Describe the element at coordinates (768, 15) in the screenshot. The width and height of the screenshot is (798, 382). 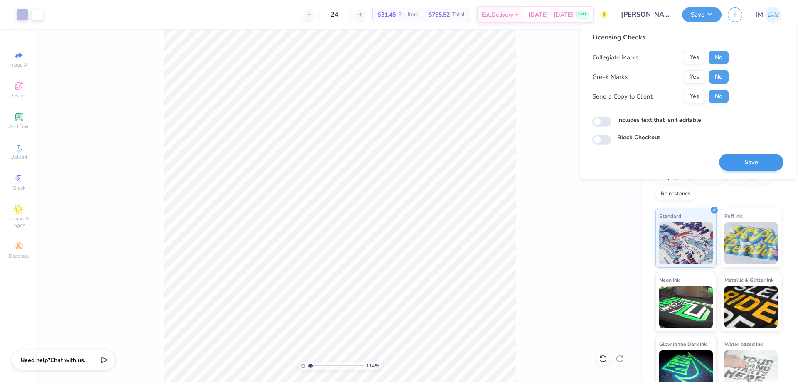
I see `a: JM` at that location.